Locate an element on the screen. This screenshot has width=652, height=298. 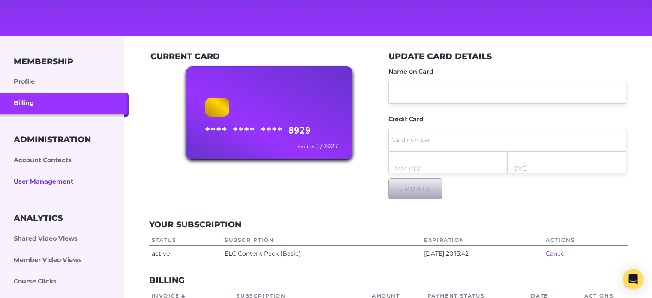
h3: Membership is located at coordinates (43, 61).